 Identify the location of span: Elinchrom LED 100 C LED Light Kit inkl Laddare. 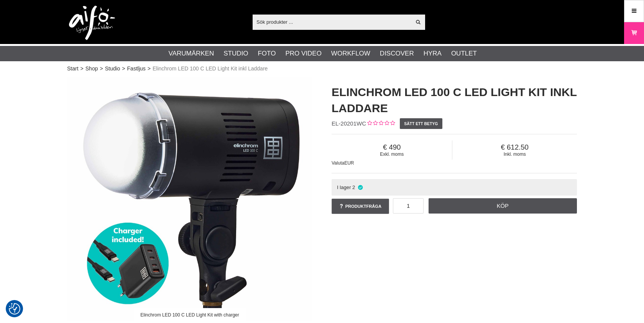
(210, 69).